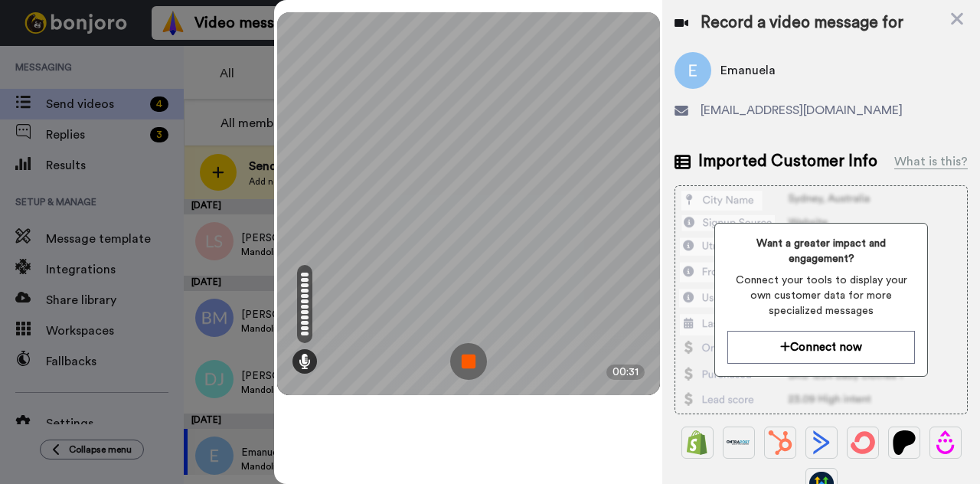 The width and height of the screenshot is (980, 484). Describe the element at coordinates (822, 443) in the screenshot. I see `img: ActiveCampaign` at that location.